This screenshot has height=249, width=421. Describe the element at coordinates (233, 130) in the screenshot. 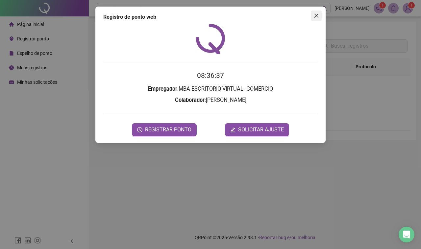

I see `span: edit` at that location.